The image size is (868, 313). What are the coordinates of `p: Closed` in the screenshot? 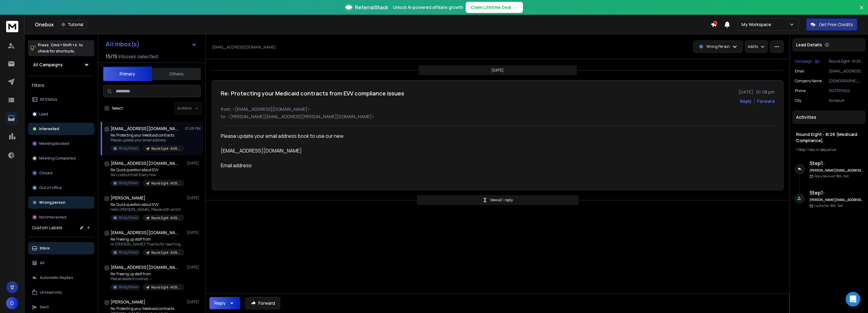 It's located at (45, 173).